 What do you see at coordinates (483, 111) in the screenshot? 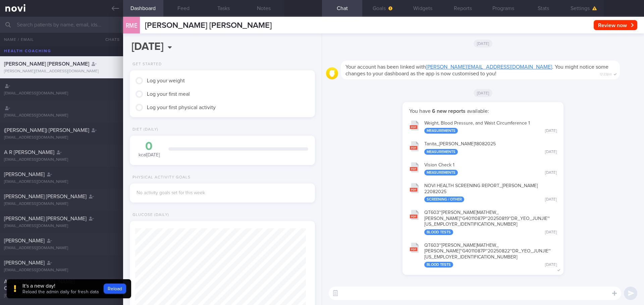
I see `p: You have available:` at bounding box center [483, 111].